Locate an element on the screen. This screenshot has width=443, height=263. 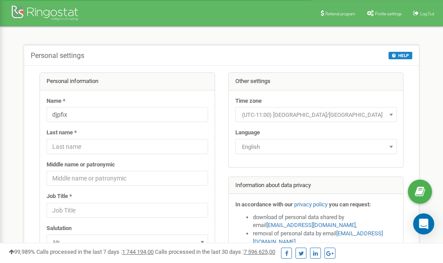
input: Job Title is located at coordinates (127, 210).